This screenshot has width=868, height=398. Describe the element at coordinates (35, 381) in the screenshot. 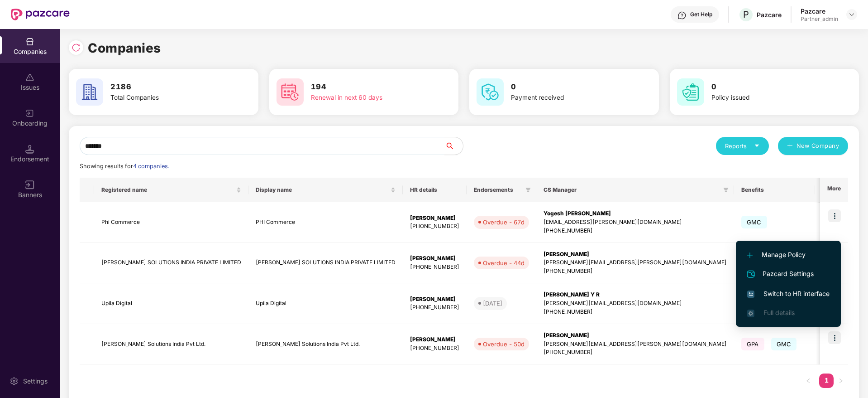

I see `div: Settings` at that location.